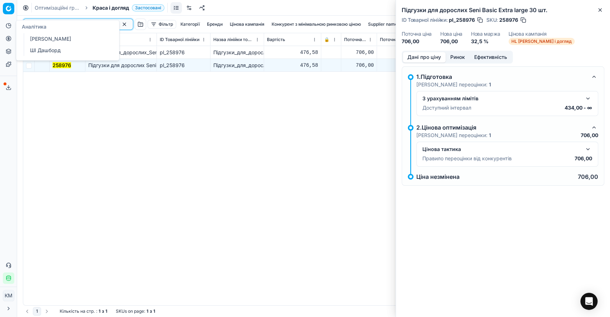  What do you see at coordinates (9, 296) in the screenshot?
I see `span: КM` at bounding box center [9, 296].